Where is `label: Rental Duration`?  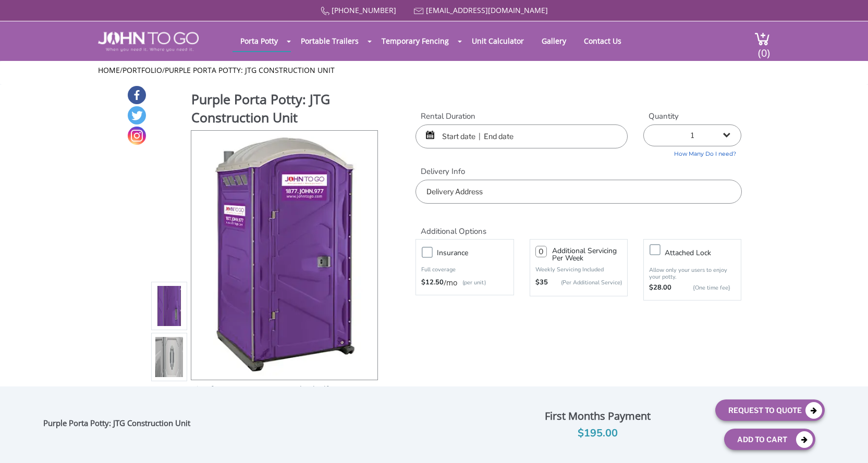 label: Rental Duration is located at coordinates (522, 116).